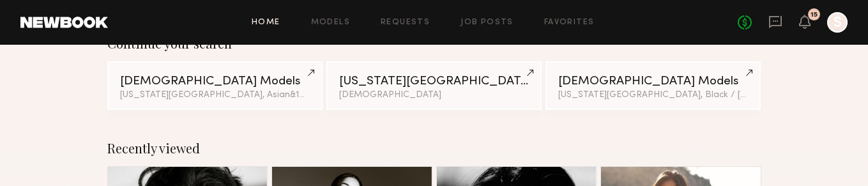 This screenshot has width=868, height=186. I want to click on a: S, so click(837, 22).